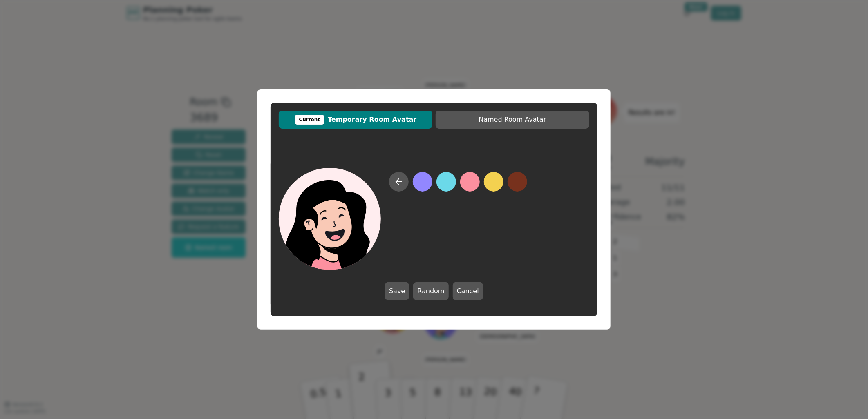 The height and width of the screenshot is (419, 868). Describe the element at coordinates (356, 119) in the screenshot. I see `span: Temporary Room Avatar` at that location.